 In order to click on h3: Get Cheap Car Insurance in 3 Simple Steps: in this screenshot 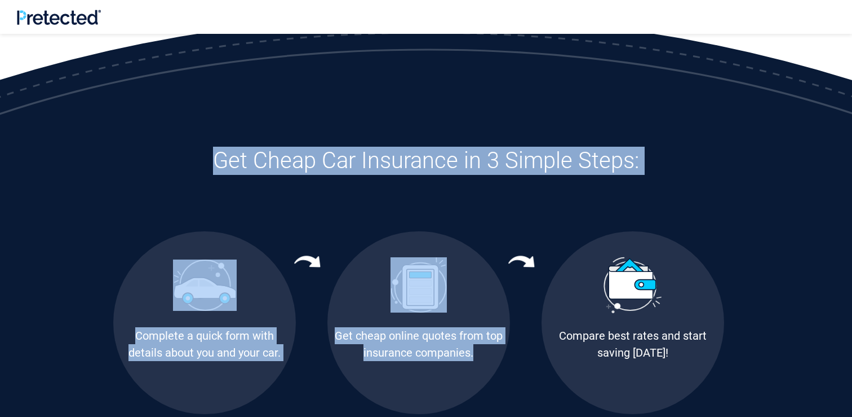, I will do `click(426, 161)`.